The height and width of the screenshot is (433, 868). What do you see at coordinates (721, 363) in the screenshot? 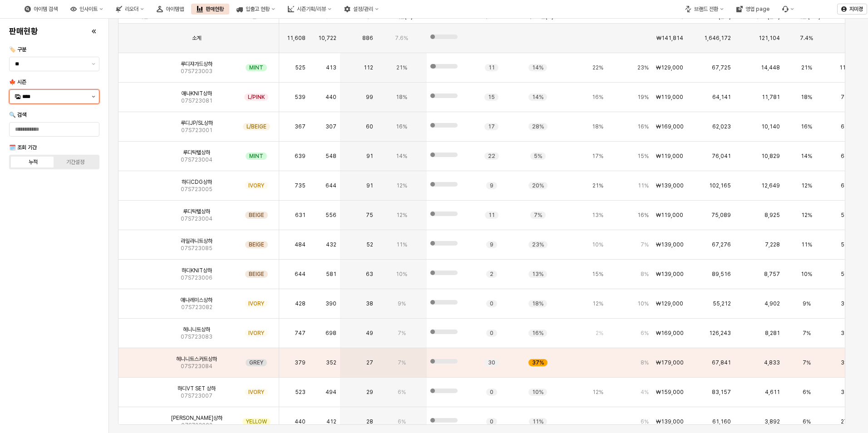
I see `span: 67,841` at bounding box center [721, 363].